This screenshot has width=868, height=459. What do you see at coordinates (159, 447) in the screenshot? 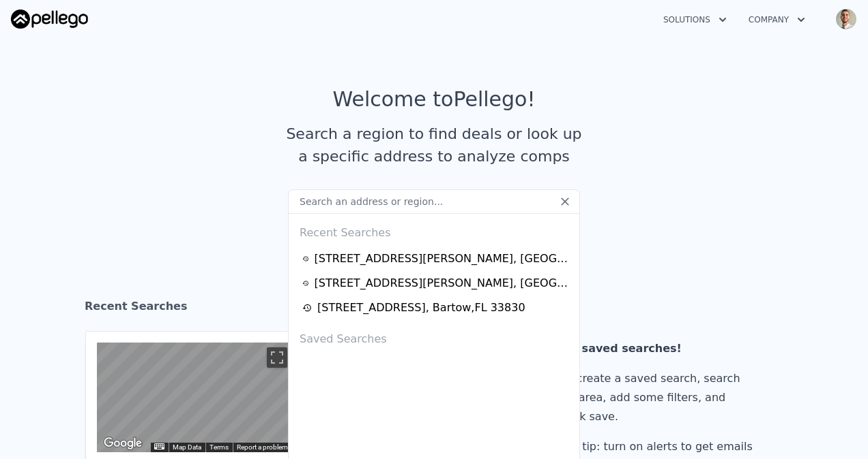
I see `button: Keyboard shortcuts` at bounding box center [159, 447].